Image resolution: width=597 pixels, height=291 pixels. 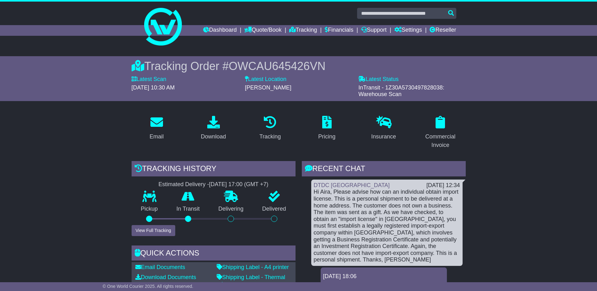 I want to click on a: Reseller, so click(x=443, y=30).